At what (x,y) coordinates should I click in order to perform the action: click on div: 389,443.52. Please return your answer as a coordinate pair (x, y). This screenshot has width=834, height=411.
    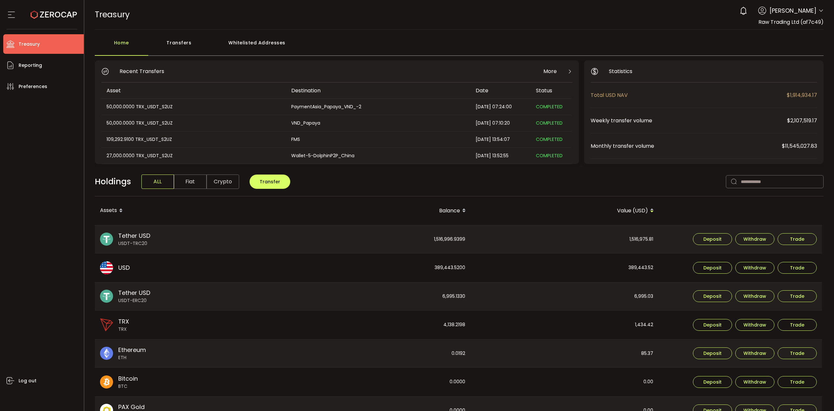
    Looking at the image, I should click on (565, 268).